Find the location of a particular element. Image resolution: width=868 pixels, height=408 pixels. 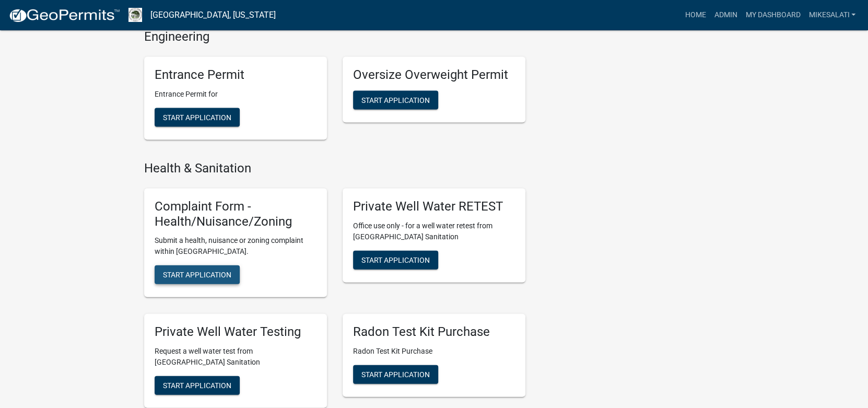

h4: Health & Sanitation is located at coordinates (335, 168).